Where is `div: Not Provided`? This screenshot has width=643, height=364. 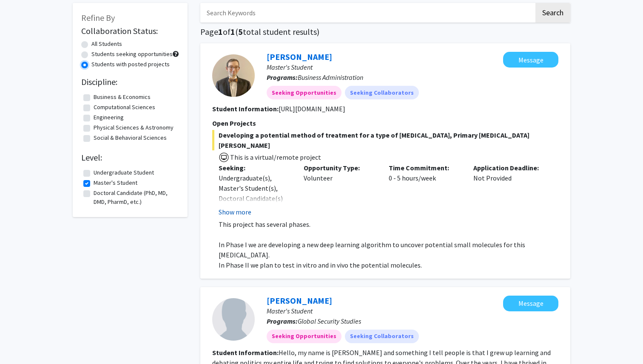 div: Not Provided is located at coordinates (509, 190).